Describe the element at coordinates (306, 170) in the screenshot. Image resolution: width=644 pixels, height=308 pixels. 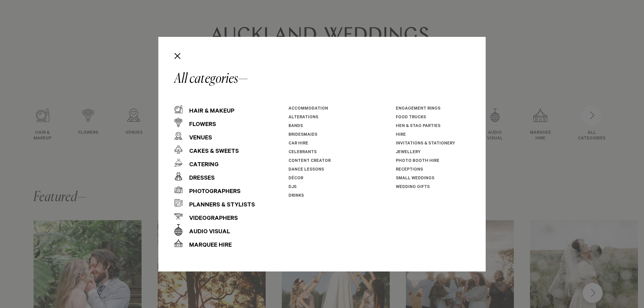
I see `a: Dance Lessons` at that location.